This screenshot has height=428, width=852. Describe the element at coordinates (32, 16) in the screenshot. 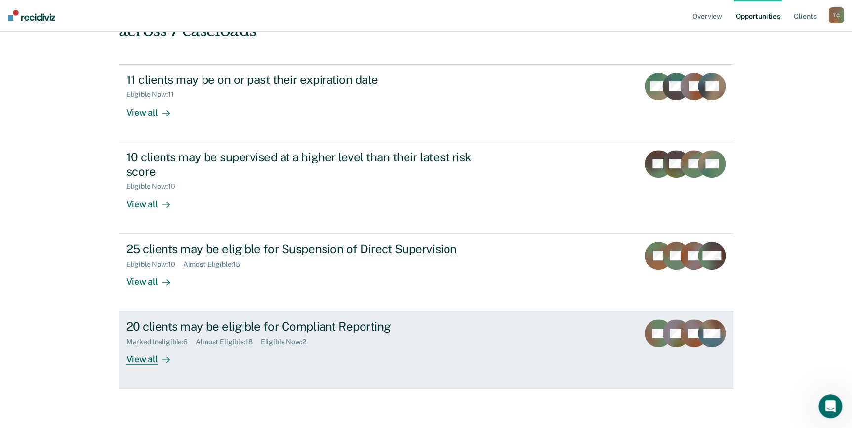

I see `img: Recidiviz` at that location.